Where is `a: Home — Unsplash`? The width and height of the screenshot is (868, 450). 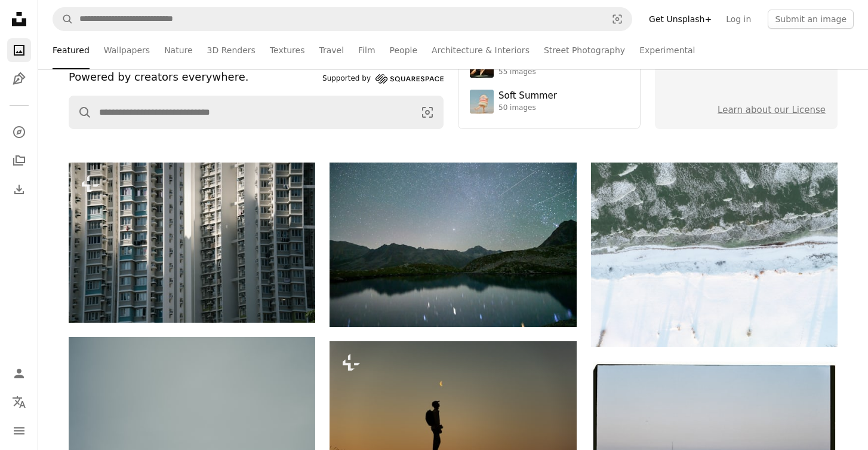
a: Home — Unsplash is located at coordinates (19, 20).